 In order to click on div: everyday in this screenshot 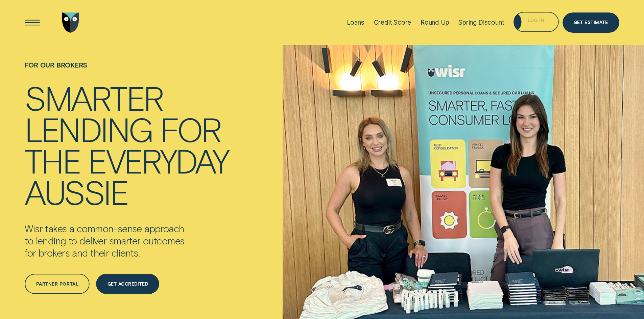, I will do `click(158, 160)`.